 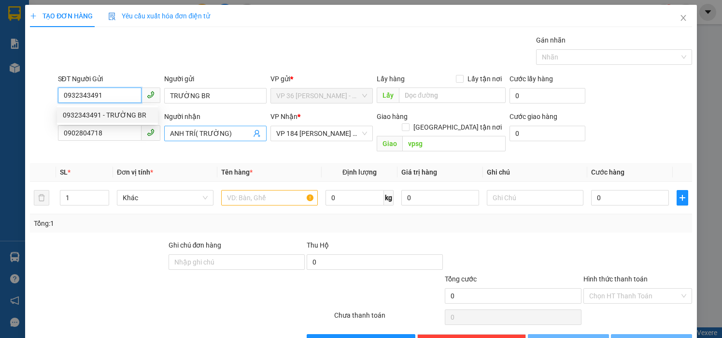 I want to click on input: Cước lấy hàng, so click(x=547, y=96).